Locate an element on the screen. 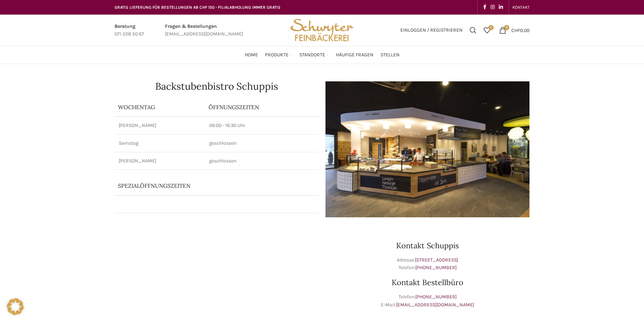 The image size is (644, 322). a: Home is located at coordinates (251, 55).